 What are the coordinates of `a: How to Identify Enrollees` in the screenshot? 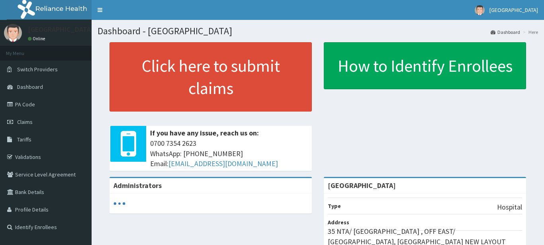 It's located at (425, 66).